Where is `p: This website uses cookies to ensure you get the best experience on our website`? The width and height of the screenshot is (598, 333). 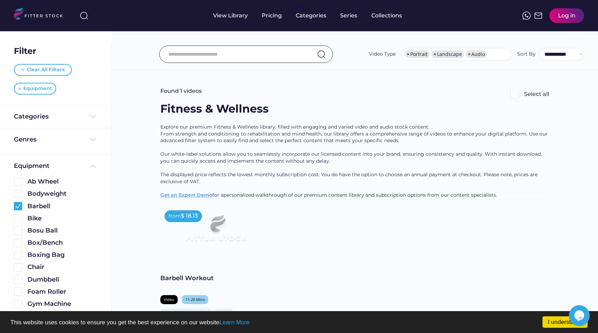
p: This website uses cookies to ensure you get the best experience on our website is located at coordinates (299, 322).